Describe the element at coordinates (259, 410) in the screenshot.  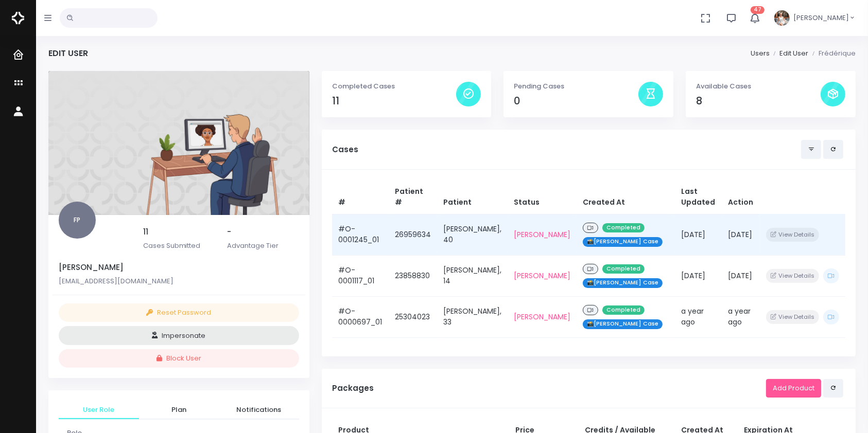
I see `span: Notifications` at that location.